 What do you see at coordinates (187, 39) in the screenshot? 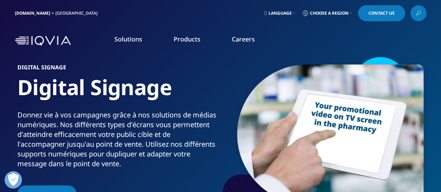
I see `a: Products` at bounding box center [187, 39].